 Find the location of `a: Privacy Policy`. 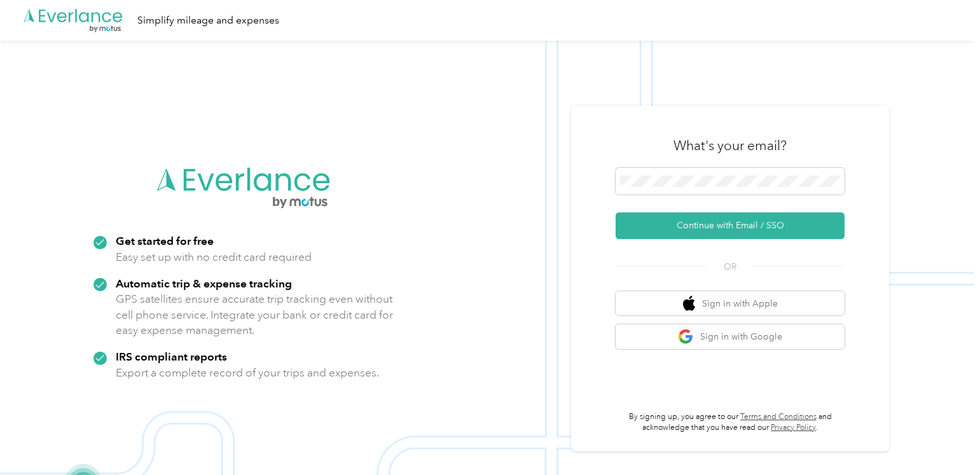

a: Privacy Policy is located at coordinates (793, 427).